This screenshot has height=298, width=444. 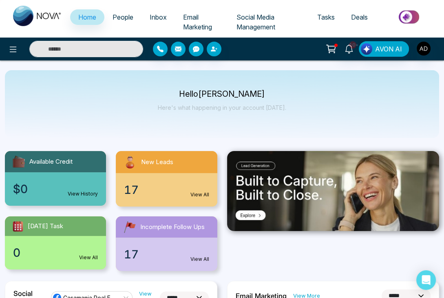 What do you see at coordinates (18, 226) in the screenshot?
I see `img: todayTask.svg` at bounding box center [18, 226].